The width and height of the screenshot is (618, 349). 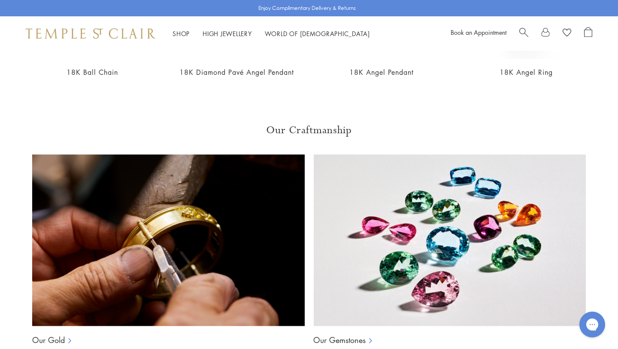 What do you see at coordinates (237, 72) in the screenshot?
I see `a: 18K Diamond Pavé Angel Pendant` at bounding box center [237, 72].